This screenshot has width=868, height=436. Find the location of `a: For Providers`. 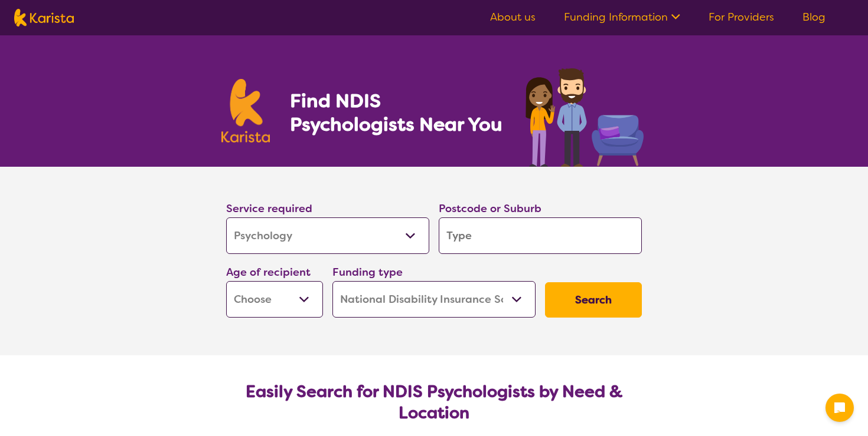

a: For Providers is located at coordinates (741, 17).